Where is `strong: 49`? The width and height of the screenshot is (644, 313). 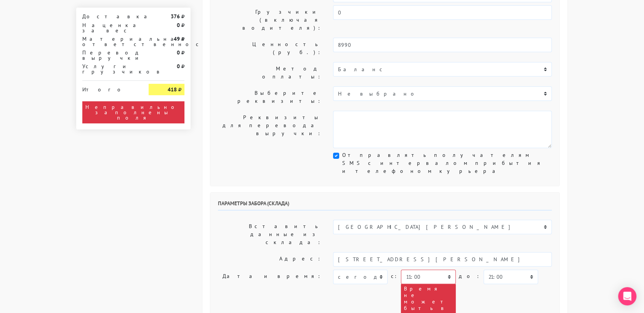
strong: 49 is located at coordinates (177, 39).